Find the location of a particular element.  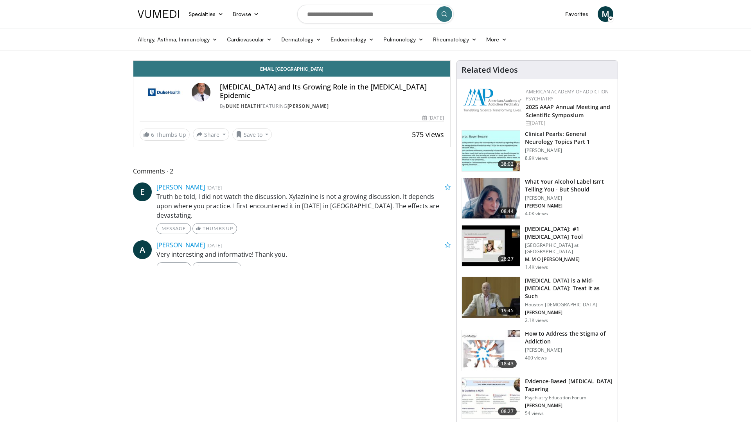

a: Favorites is located at coordinates (576, 14).